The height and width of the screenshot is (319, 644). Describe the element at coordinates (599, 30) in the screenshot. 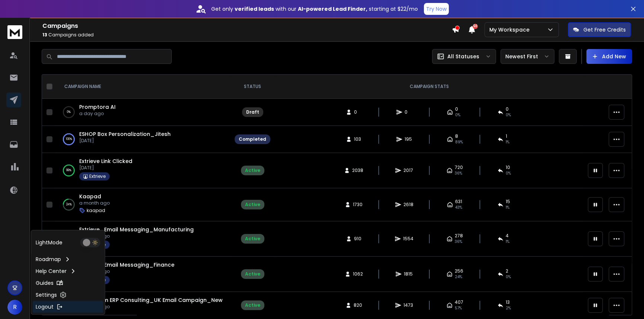

I see `button: Get Free Credits` at that location.